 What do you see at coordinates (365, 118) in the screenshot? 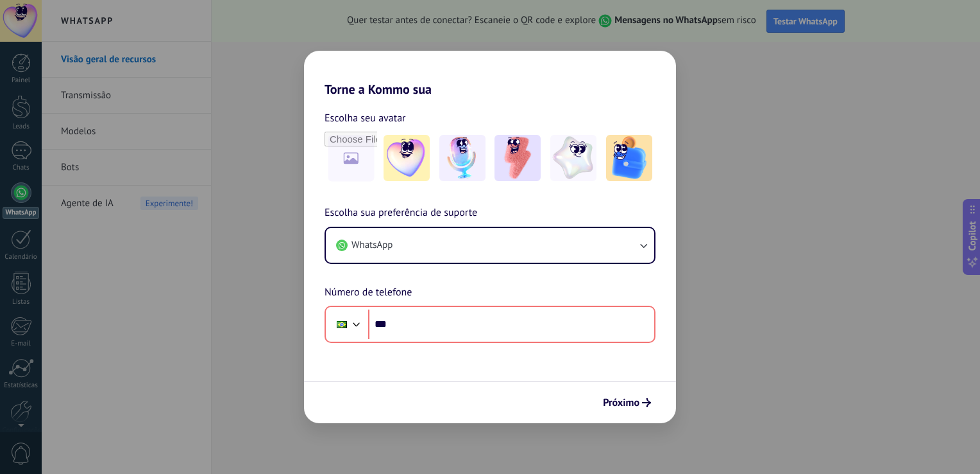
I see `span: Escolha seu avatar` at bounding box center [365, 118].